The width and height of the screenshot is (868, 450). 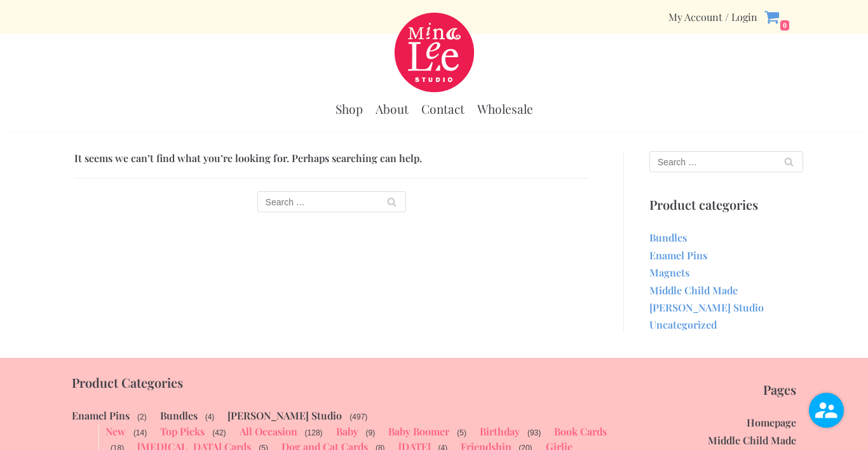 What do you see at coordinates (268, 432) in the screenshot?
I see `a: All Occasion` at bounding box center [268, 432].